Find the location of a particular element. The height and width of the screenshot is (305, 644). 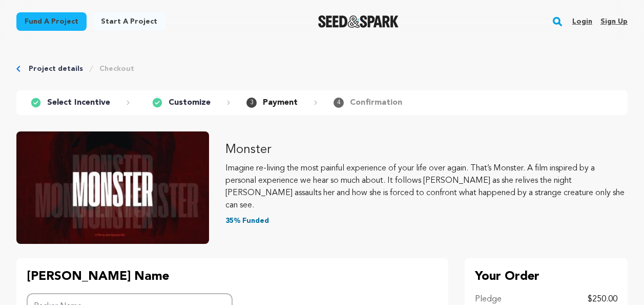

a: Start a project is located at coordinates (129, 22).